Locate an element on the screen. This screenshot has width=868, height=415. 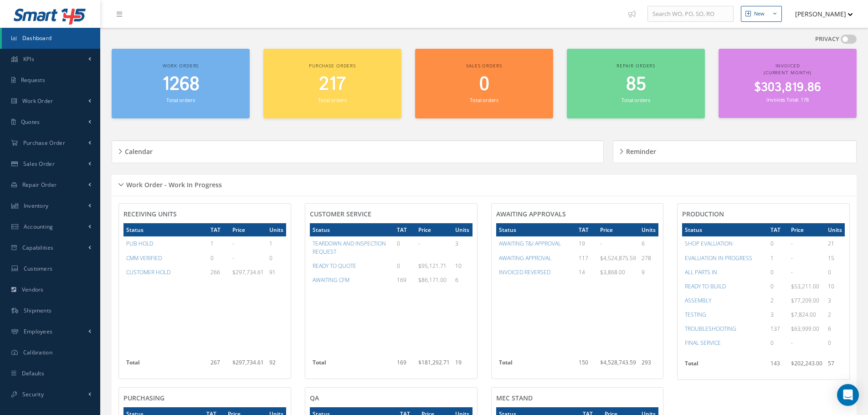
td: 2 is located at coordinates (835, 314).